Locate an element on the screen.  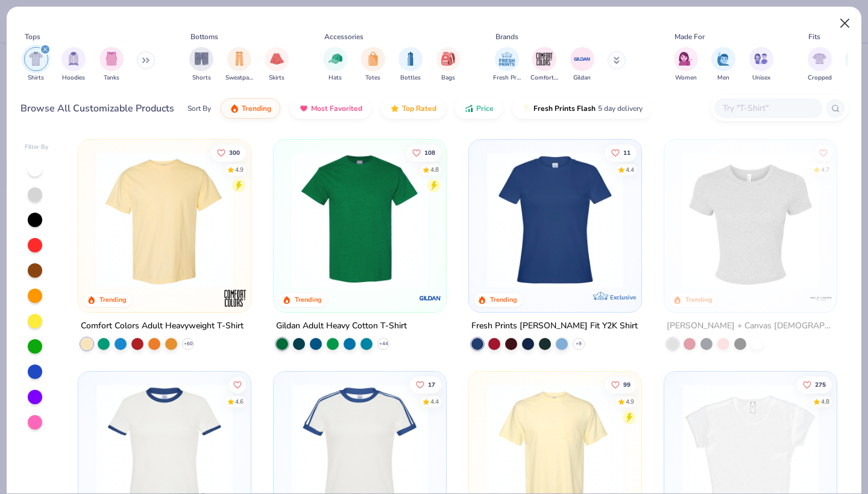
div: filter for Shorts is located at coordinates (201, 64).